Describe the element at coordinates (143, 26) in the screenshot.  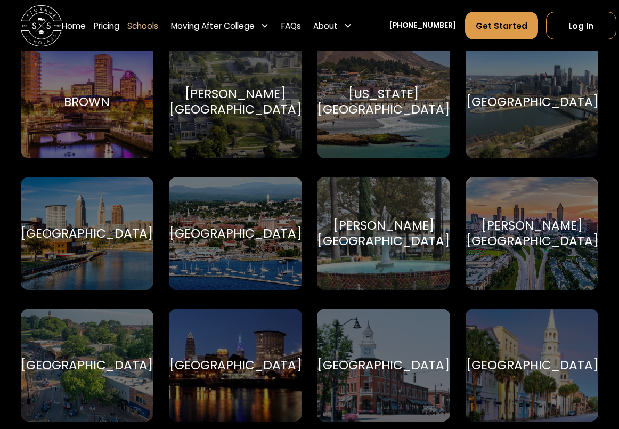
I see `a: Schools` at that location.